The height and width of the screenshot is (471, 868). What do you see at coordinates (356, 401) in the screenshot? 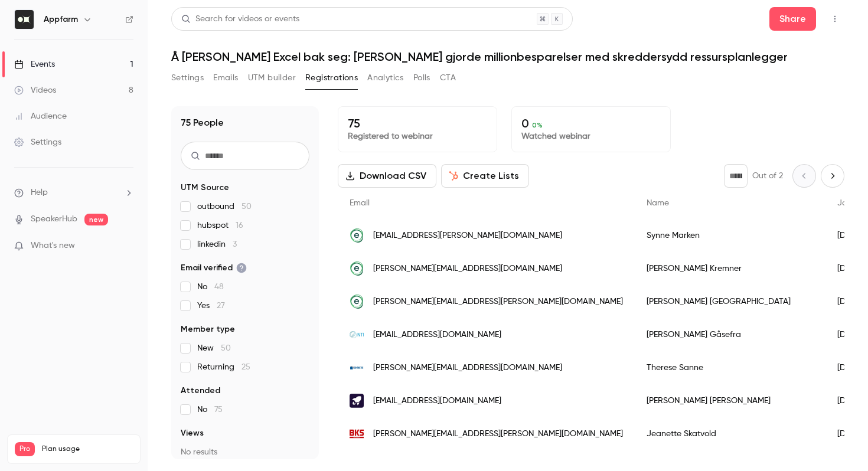
I see `img: appfarm.io` at bounding box center [356, 401].